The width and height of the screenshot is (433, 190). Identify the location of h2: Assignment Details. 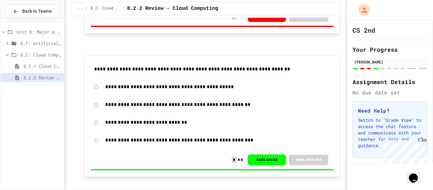
(389, 82).